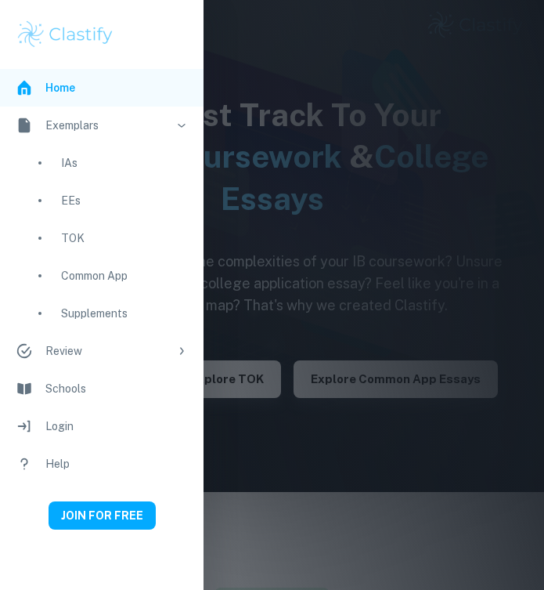 The image size is (544, 590). What do you see at coordinates (125, 201) in the screenshot?
I see `div: EEs` at bounding box center [125, 201].